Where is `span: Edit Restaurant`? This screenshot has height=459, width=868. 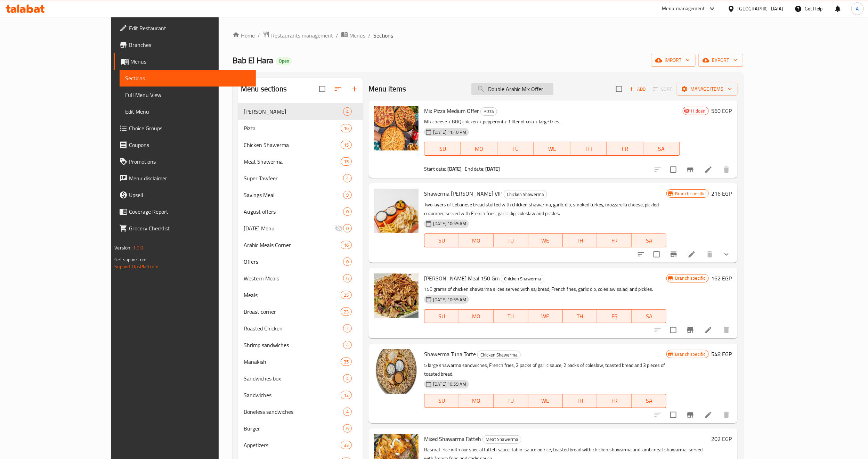
span: Edit Restaurant is located at coordinates (190, 28).